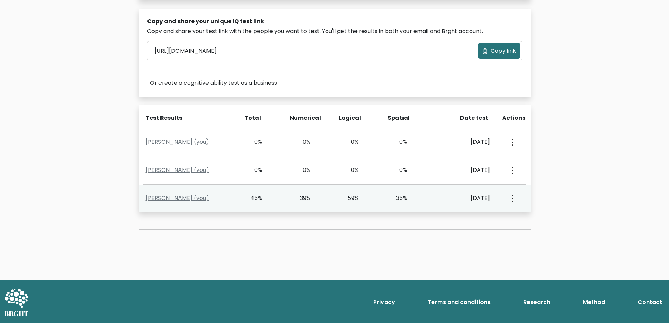 This screenshot has height=323, width=669. What do you see at coordinates (594, 302) in the screenshot?
I see `a: Method` at bounding box center [594, 302].